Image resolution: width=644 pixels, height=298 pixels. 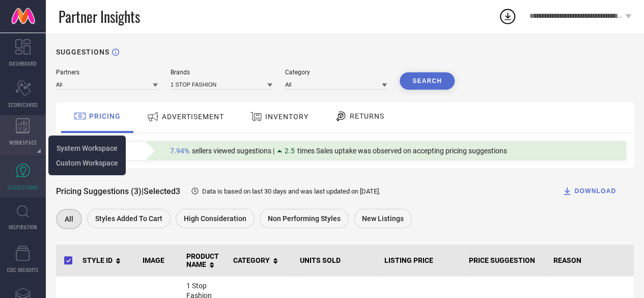 What do you see at coordinates (382, 219) in the screenshot?
I see `span: New Listings` at bounding box center [382, 219].